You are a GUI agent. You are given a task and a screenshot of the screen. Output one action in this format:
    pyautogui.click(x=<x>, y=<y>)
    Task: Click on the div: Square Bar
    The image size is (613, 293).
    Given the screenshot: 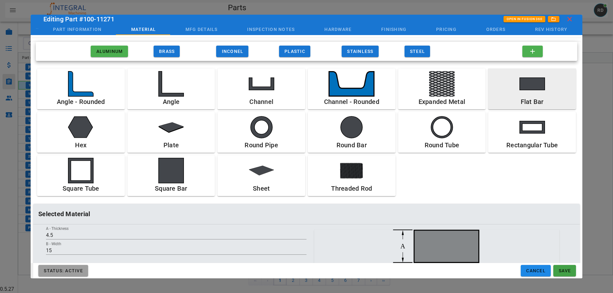 What is the action you would take?
    pyautogui.click(x=171, y=189)
    